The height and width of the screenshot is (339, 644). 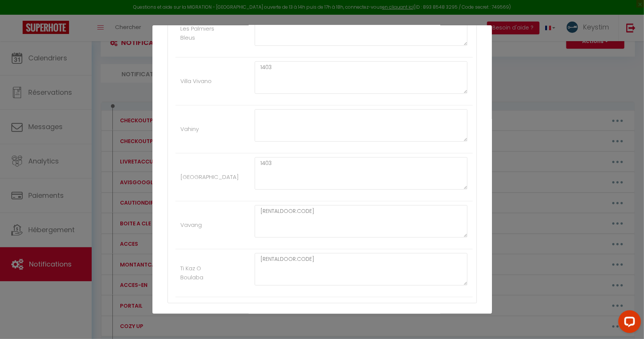 I want to click on label: Vavang, so click(x=191, y=225).